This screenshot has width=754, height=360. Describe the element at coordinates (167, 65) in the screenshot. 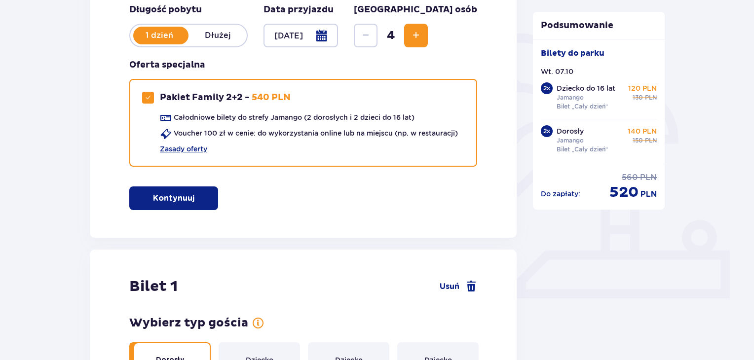

I see `h3: Oferta specjalna` at that location.